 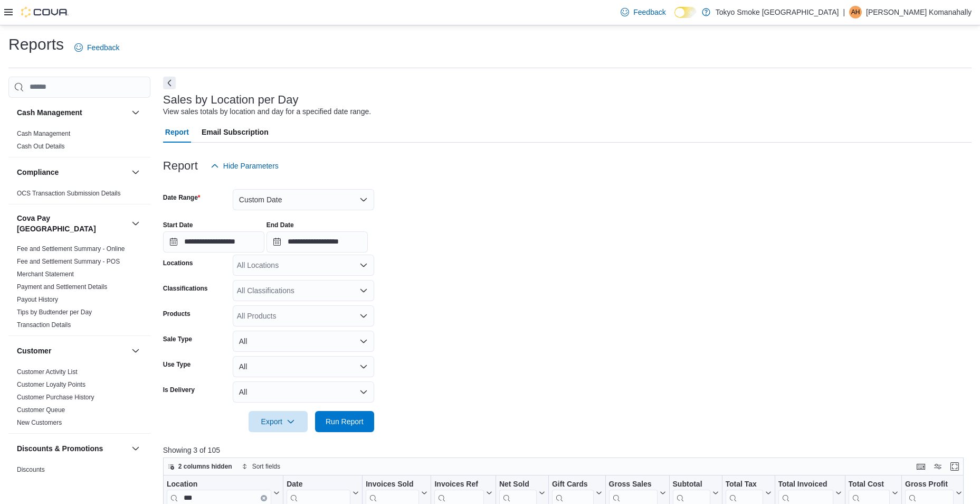 What do you see at coordinates (56, 398) in the screenshot?
I see `a: Customer Purchase History` at bounding box center [56, 398].